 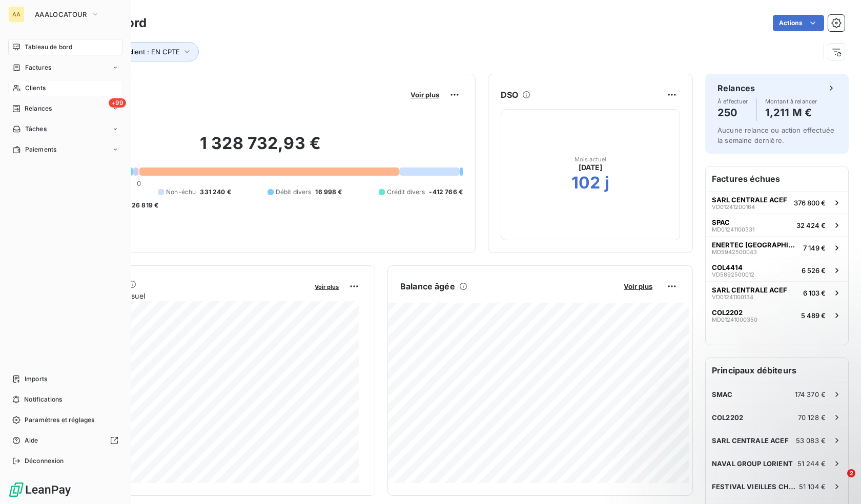 What do you see at coordinates (810, 203) in the screenshot?
I see `span: 376 800 €` at bounding box center [810, 203].